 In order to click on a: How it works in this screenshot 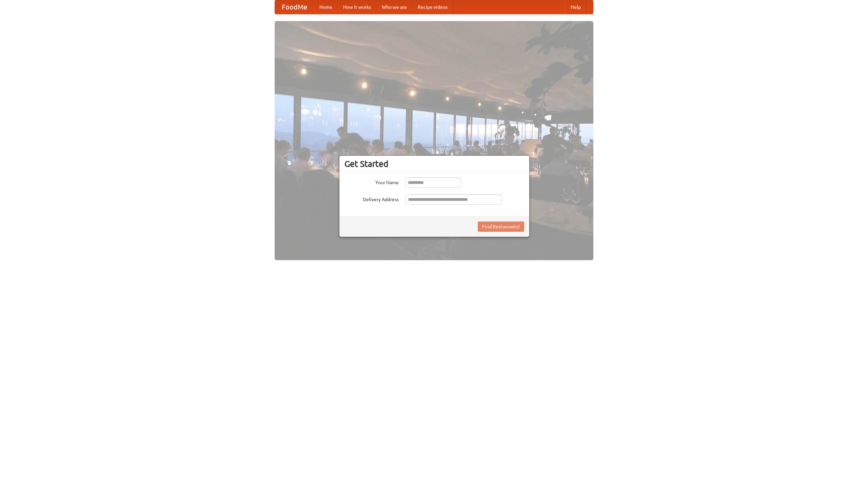, I will do `click(357, 7)`.